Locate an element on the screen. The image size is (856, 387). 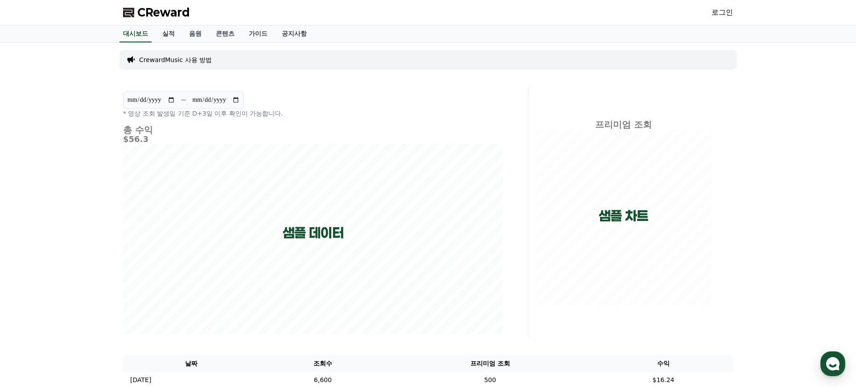
h5: $56.3 is located at coordinates (313, 139).